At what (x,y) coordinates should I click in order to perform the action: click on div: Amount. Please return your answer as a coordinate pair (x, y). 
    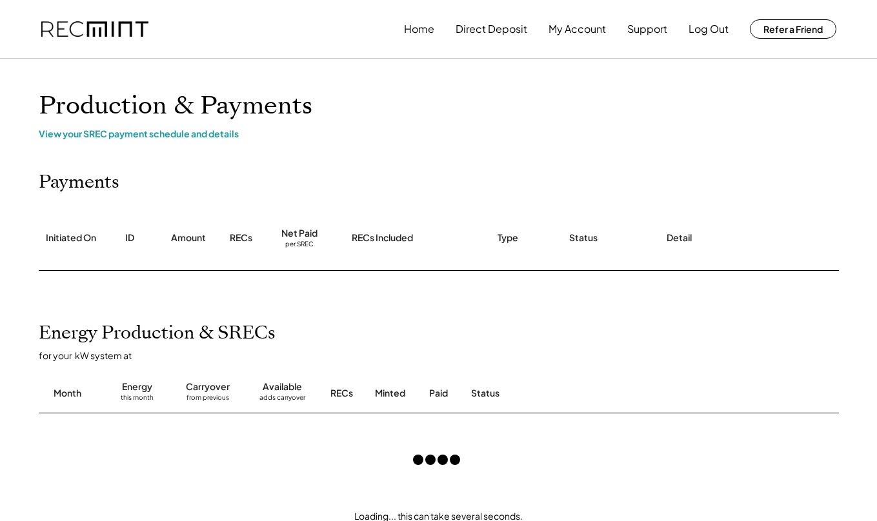
    Looking at the image, I should click on (188, 238).